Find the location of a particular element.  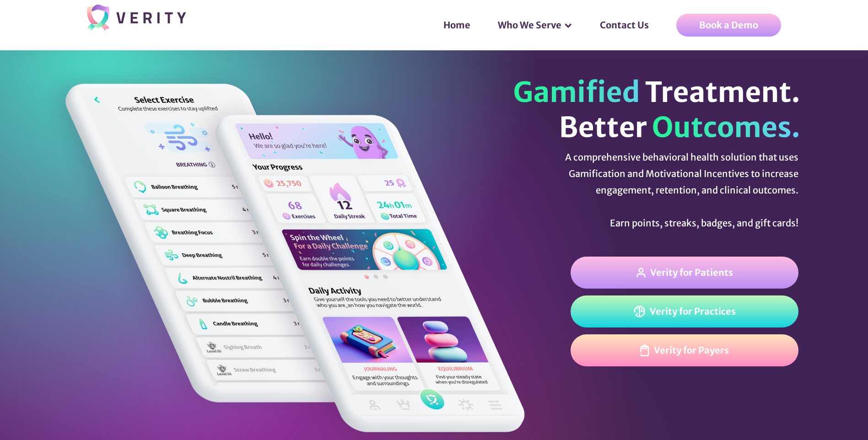

div: Verity for Patients is located at coordinates (692, 272).